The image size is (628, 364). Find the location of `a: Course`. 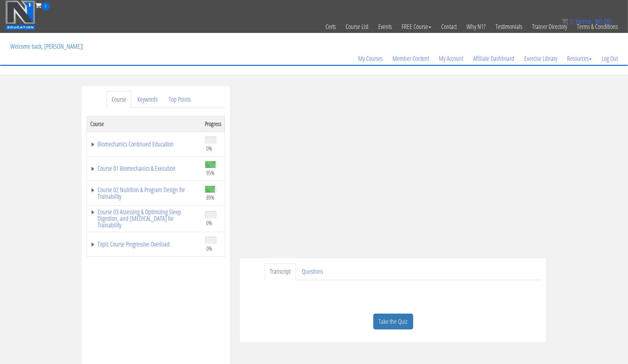

a: Course is located at coordinates (119, 99).